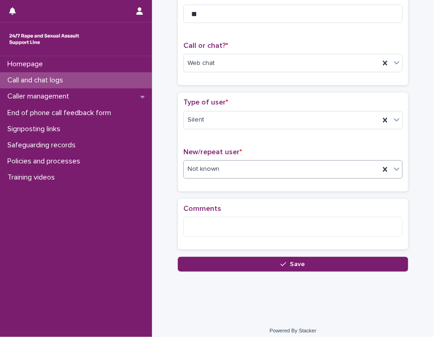 This screenshot has width=434, height=337. What do you see at coordinates (202, 209) in the screenshot?
I see `span: Comments` at bounding box center [202, 209].